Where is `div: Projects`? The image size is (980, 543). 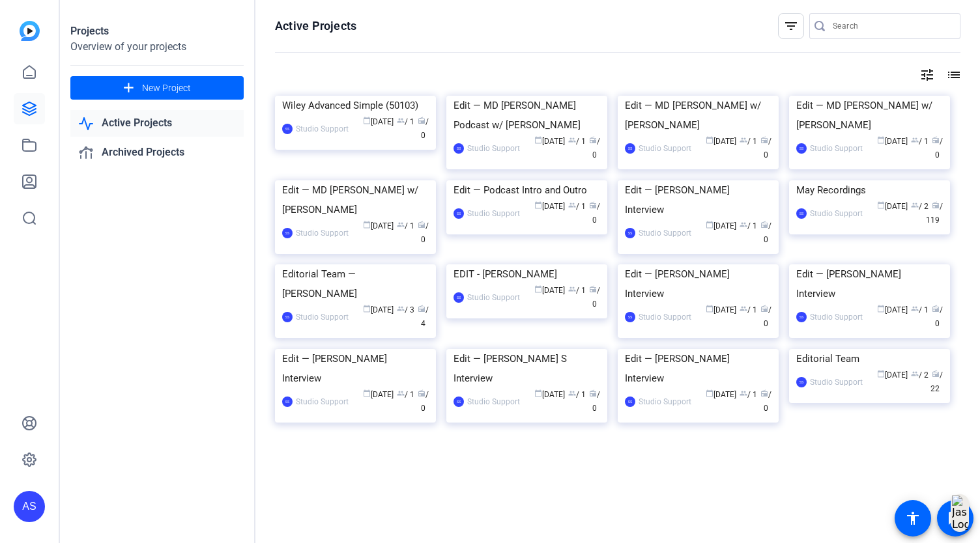
div: Projects is located at coordinates (157, 31).